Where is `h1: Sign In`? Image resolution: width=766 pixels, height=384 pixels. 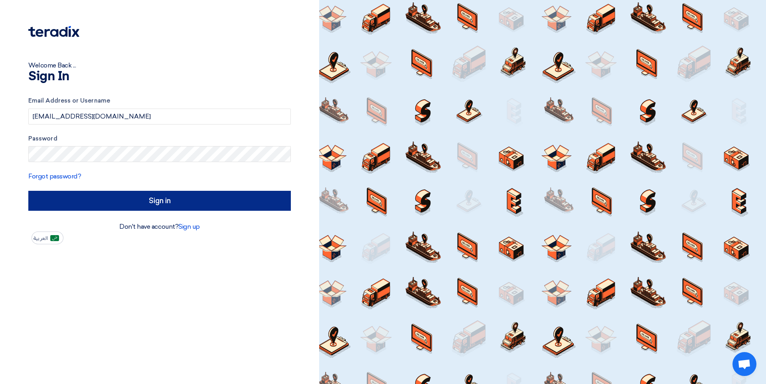 h1: Sign In is located at coordinates (160, 77).